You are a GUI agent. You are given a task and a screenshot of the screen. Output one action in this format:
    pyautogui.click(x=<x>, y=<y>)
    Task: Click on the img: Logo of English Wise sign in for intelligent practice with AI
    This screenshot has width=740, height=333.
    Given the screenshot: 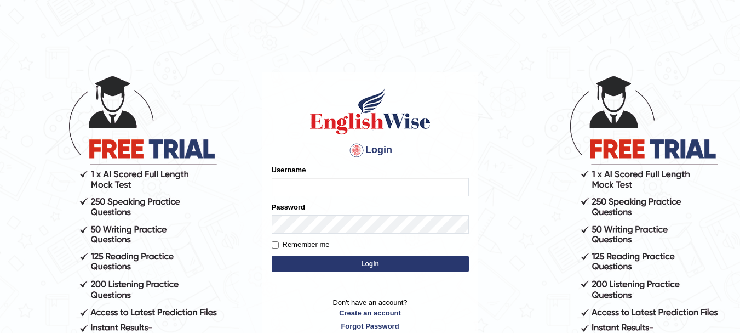 What is the action you would take?
    pyautogui.click(x=370, y=111)
    